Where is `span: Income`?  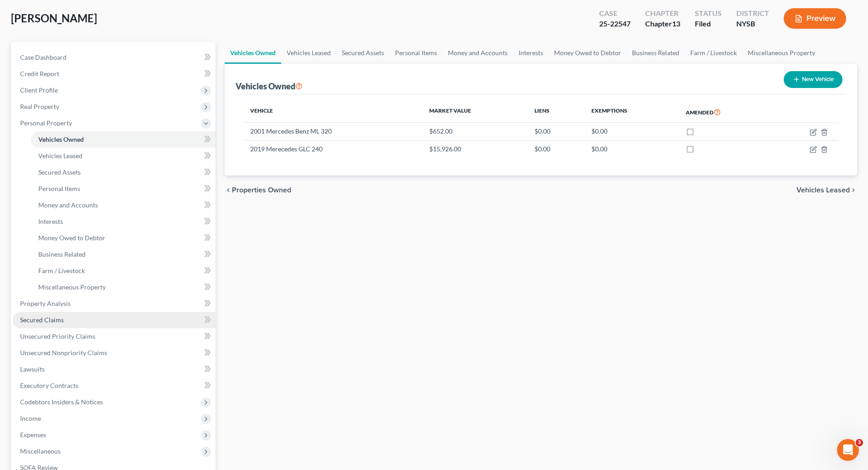 span: Income is located at coordinates (31, 418).